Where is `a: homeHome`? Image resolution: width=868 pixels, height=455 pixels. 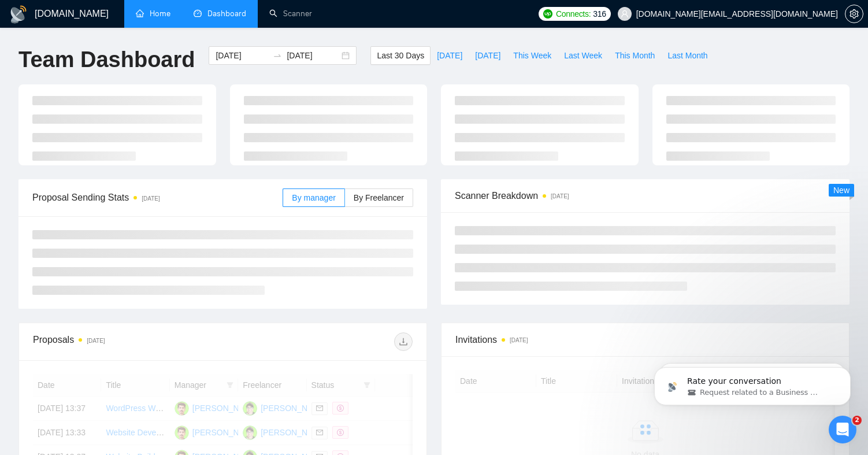
a: homeHome is located at coordinates (153, 13).